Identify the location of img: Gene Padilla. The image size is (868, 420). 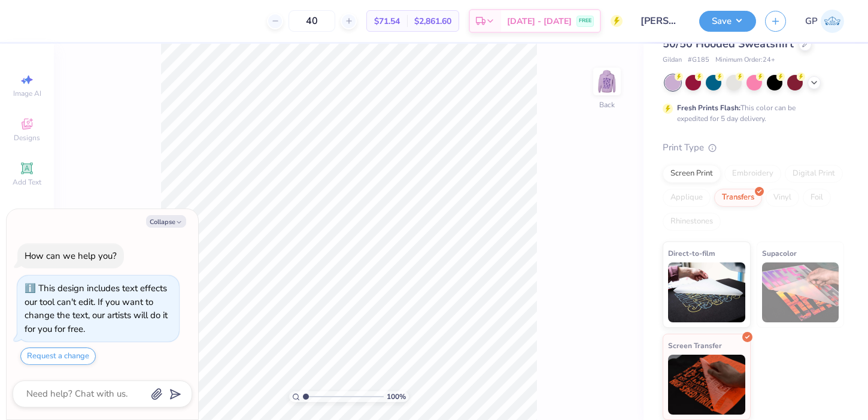
(832, 21).